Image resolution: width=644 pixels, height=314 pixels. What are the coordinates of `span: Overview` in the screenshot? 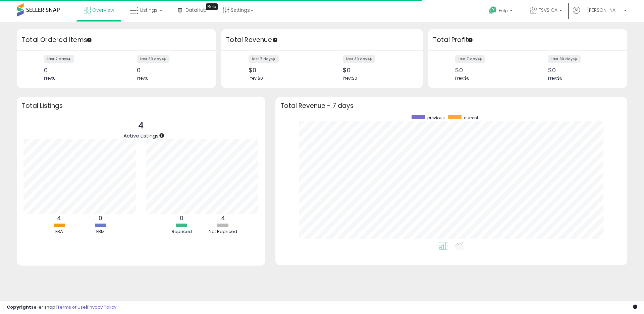 It's located at (103, 10).